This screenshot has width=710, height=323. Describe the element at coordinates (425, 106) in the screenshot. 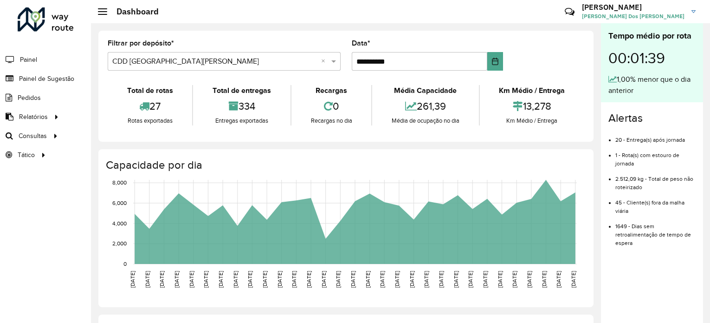

I see `div: 261,39` at that location.